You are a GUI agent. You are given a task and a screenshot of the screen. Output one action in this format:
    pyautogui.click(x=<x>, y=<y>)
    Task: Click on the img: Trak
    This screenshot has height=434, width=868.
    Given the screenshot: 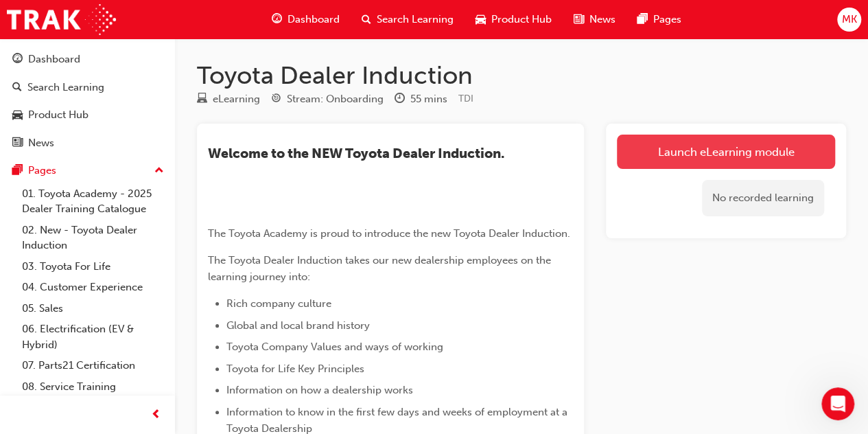 What is the action you would take?
    pyautogui.click(x=61, y=19)
    